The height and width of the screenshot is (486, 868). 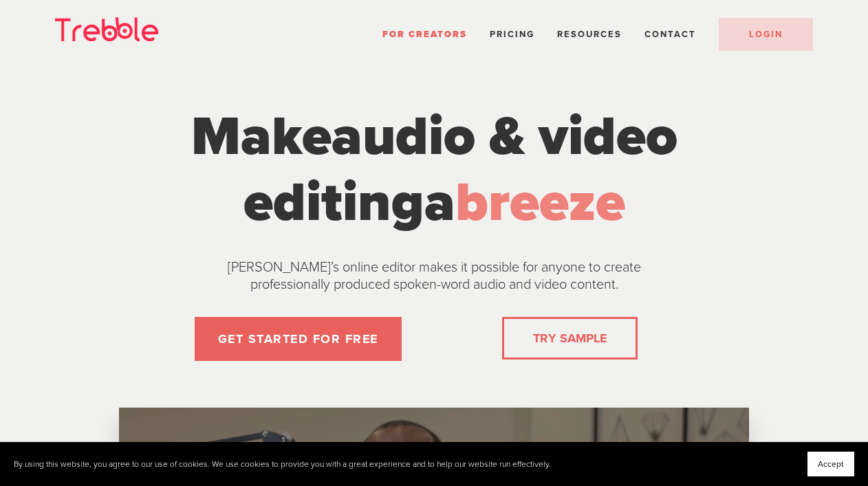 I want to click on a: Pricing, so click(x=512, y=34).